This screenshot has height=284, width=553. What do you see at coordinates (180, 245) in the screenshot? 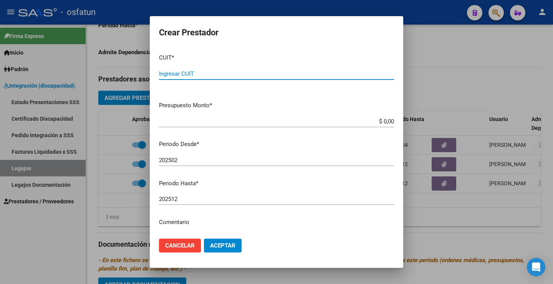
I see `span: Cancelar` at bounding box center [180, 245].